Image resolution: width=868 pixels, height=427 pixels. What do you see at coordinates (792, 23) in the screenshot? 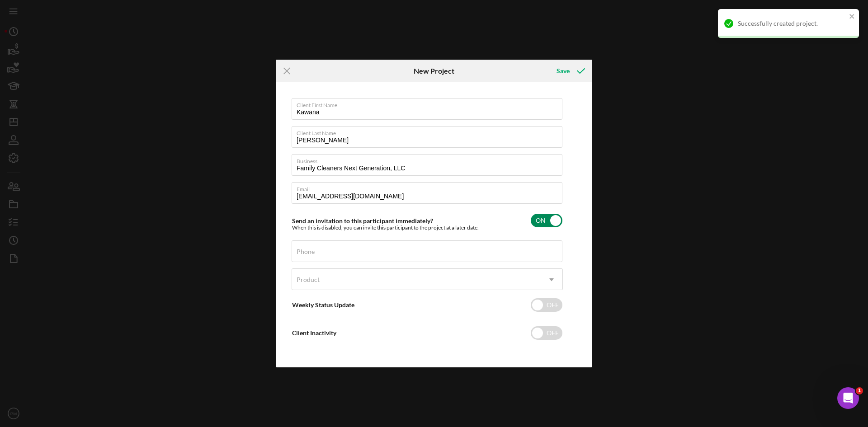
I see `div: Successfully created project.` at bounding box center [792, 23].